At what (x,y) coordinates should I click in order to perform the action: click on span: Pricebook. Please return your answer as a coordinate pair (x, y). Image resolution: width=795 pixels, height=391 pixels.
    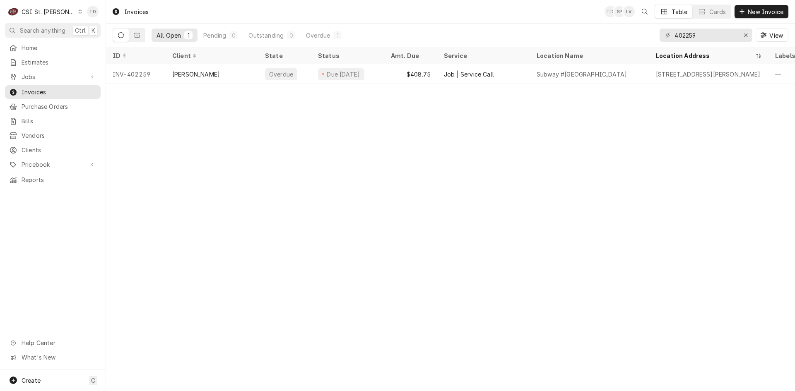
    Looking at the image, I should click on (53, 164).